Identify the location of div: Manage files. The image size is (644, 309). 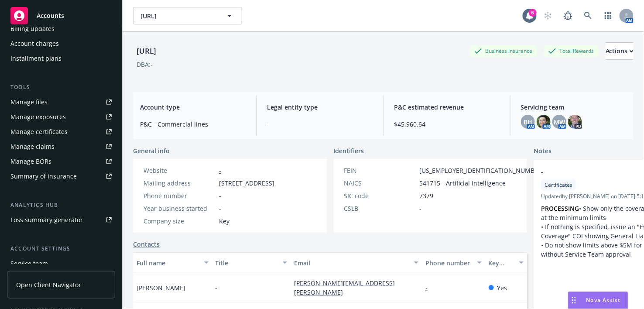
(29, 102).